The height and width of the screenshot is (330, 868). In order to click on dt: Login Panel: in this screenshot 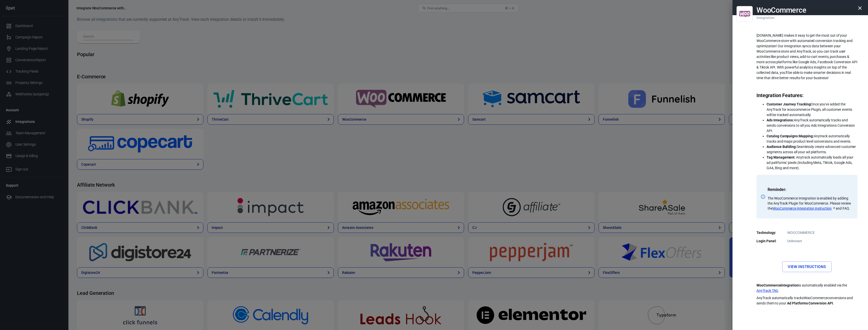, I will do `click(770, 241)`.